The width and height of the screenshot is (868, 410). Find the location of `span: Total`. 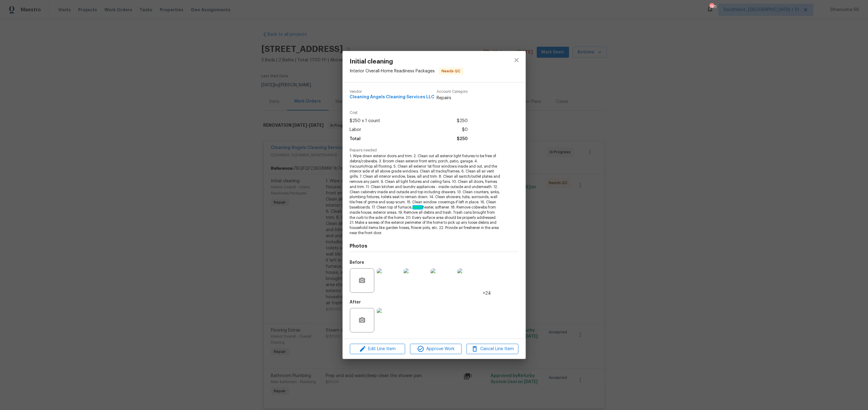

span: Total is located at coordinates (356, 139).